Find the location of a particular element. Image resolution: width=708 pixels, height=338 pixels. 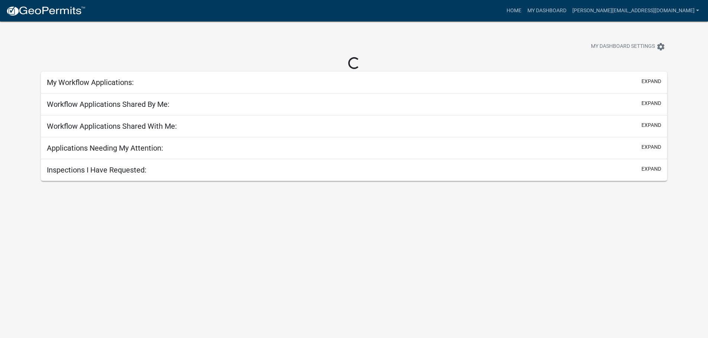

h5: Applications Needing My Attention: is located at coordinates (105, 148).